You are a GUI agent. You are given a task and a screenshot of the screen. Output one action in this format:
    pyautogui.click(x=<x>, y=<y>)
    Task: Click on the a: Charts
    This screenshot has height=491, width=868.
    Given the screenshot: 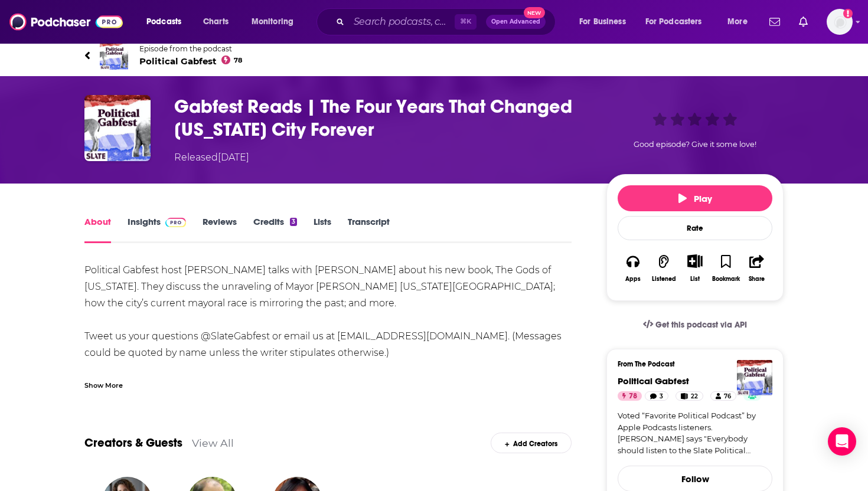 What is the action you would take?
    pyautogui.click(x=216, y=22)
    